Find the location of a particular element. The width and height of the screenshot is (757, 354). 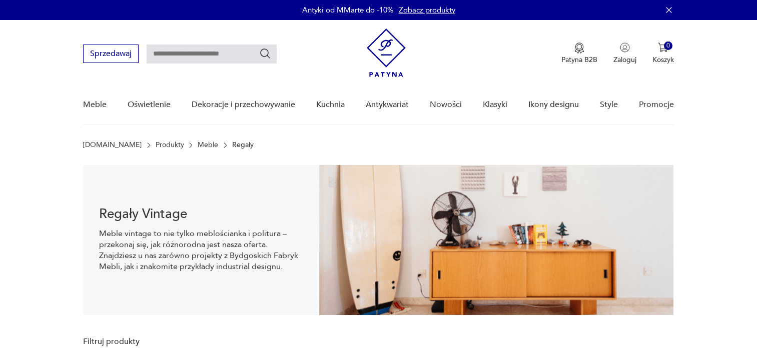

p: Patyna B2B is located at coordinates (580, 60).